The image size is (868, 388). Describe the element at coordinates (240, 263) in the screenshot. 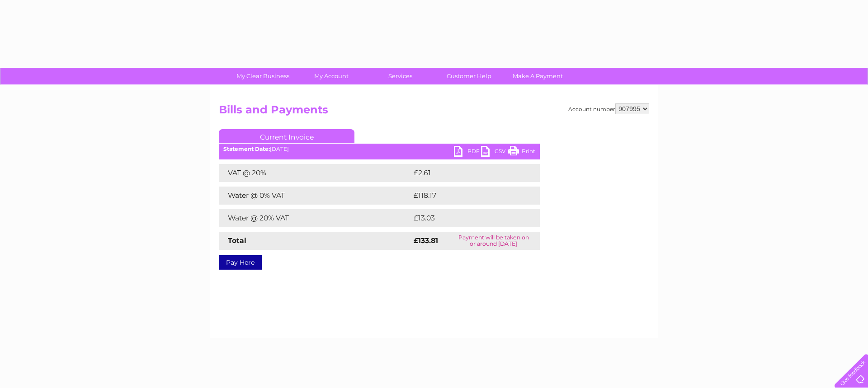

I see `a: Pay Here` at that location.